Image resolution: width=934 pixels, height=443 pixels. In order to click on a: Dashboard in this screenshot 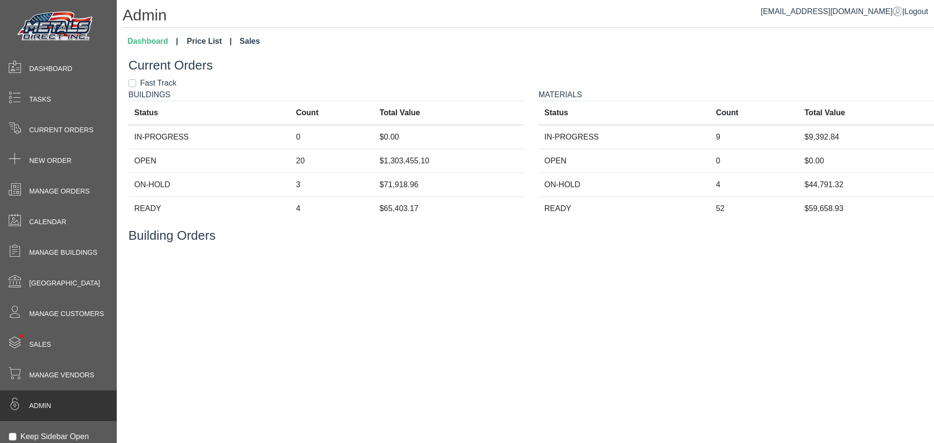, I will do `click(153, 41)`.